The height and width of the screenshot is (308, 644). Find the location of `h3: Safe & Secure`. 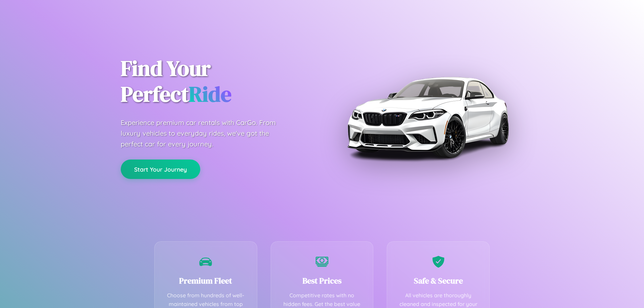

h3: Safe & Secure is located at coordinates (438, 281).